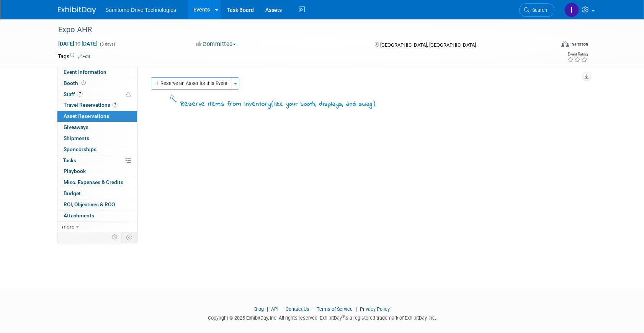 Image resolution: width=644 pixels, height=333 pixels. I want to click on span: Attachments, so click(79, 216).